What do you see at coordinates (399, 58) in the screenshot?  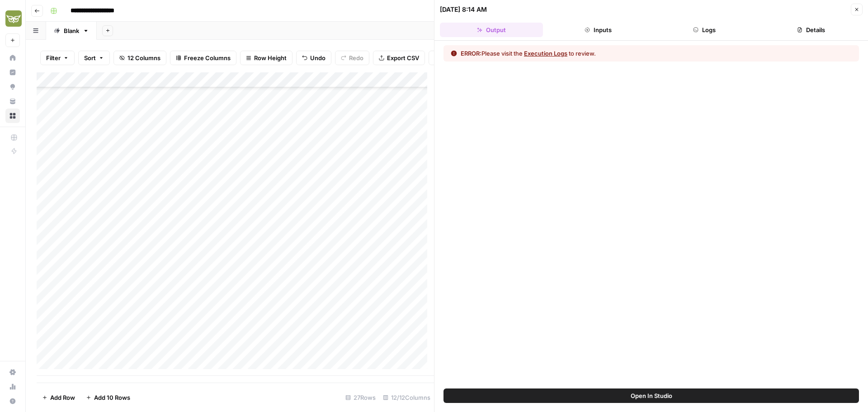 I see `button: Export CSV` at bounding box center [399, 58].